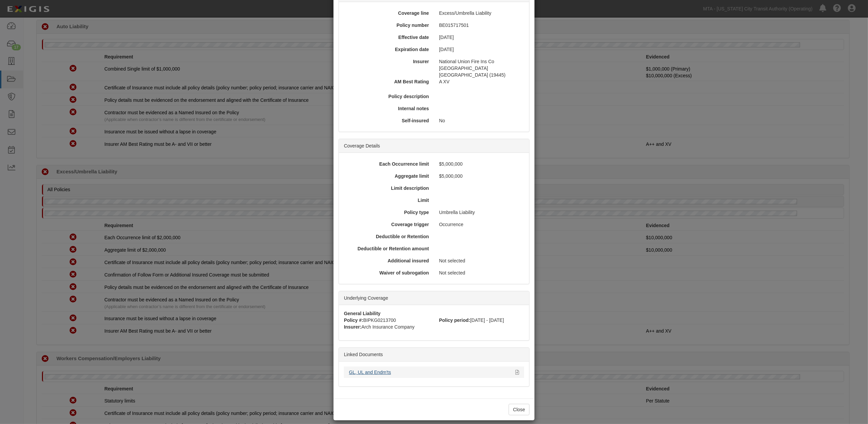 This screenshot has height=424, width=868. Describe the element at coordinates (369, 373) in the screenshot. I see `a: GL, UL and Endm'ts` at that location.